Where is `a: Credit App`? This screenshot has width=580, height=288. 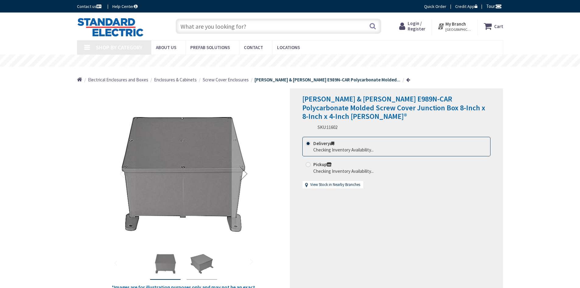
a: Credit App is located at coordinates (466, 6).